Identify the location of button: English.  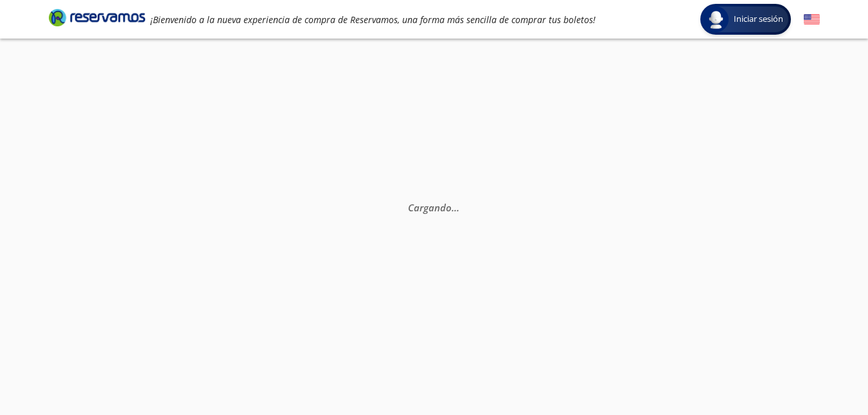
(811, 20).